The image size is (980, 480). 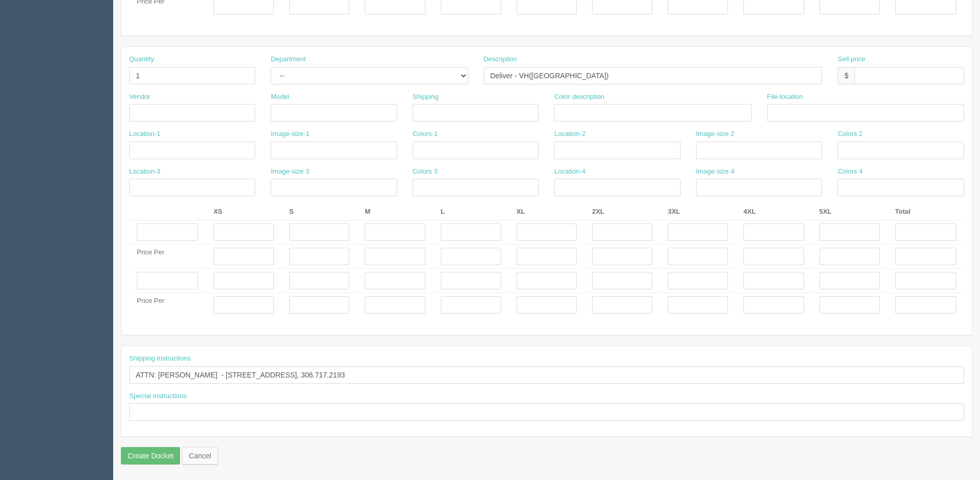 I want to click on th: 4XL, so click(x=773, y=211).